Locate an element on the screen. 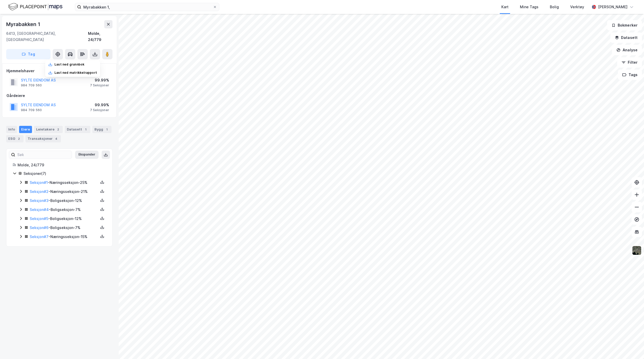  a: Seksjon#1 is located at coordinates (39, 182).